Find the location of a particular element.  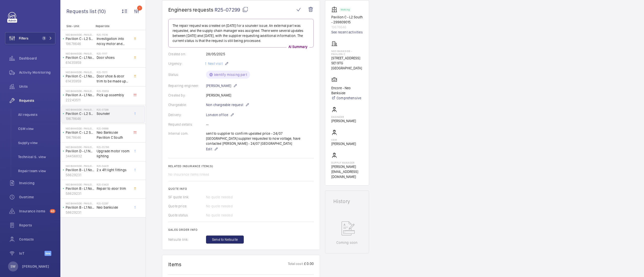

p: Engineer is located at coordinates (343, 117).